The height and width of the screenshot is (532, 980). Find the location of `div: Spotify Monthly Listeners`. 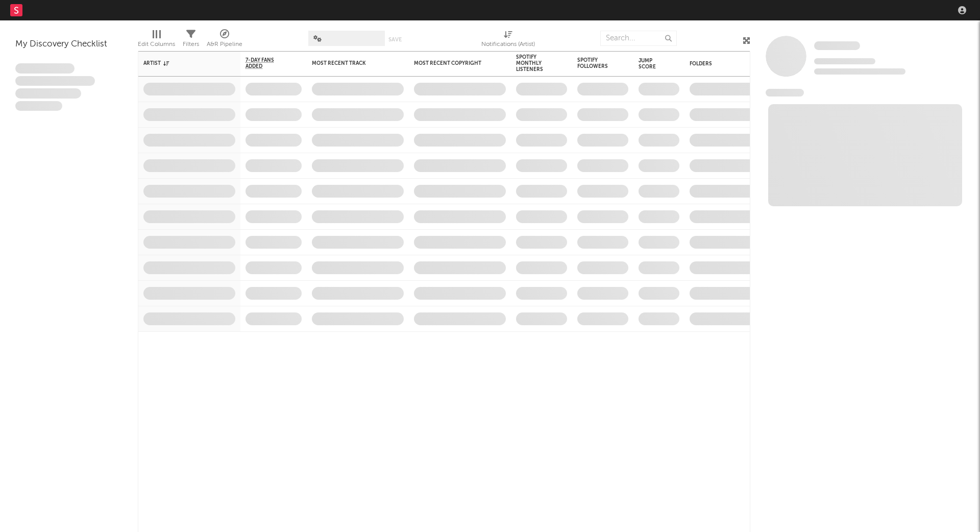

div: Spotify Monthly Listeners is located at coordinates (534, 63).